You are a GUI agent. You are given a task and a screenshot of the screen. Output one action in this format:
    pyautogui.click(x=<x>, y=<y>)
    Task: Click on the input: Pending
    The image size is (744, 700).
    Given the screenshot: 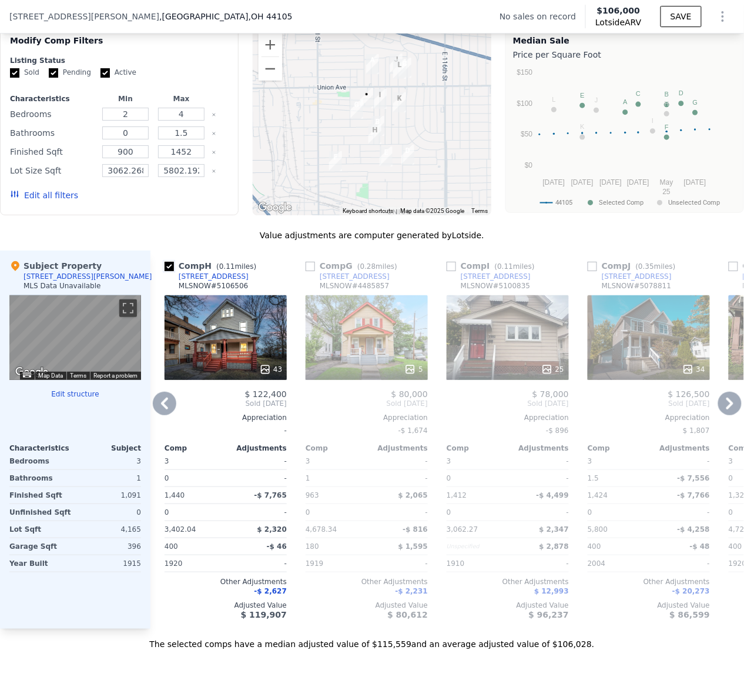 What is the action you would take?
    pyautogui.click(x=53, y=72)
    